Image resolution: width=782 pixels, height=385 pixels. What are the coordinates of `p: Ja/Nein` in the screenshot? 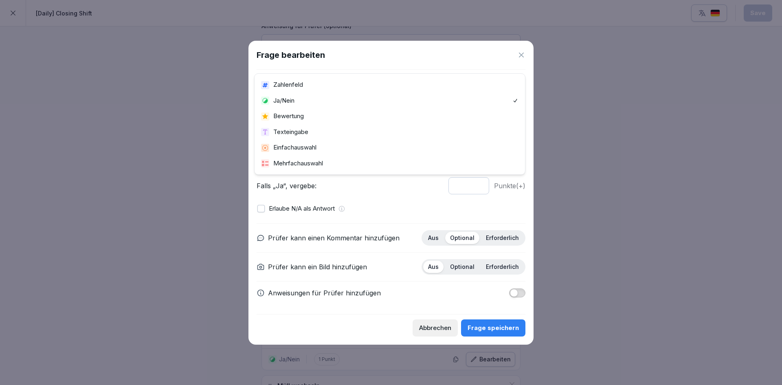 It's located at (284, 101).